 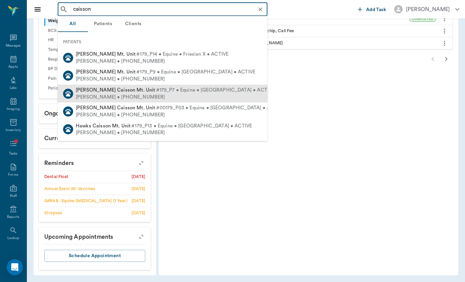 What do you see at coordinates (13, 175) in the screenshot?
I see `div: Forms` at bounding box center [13, 175].